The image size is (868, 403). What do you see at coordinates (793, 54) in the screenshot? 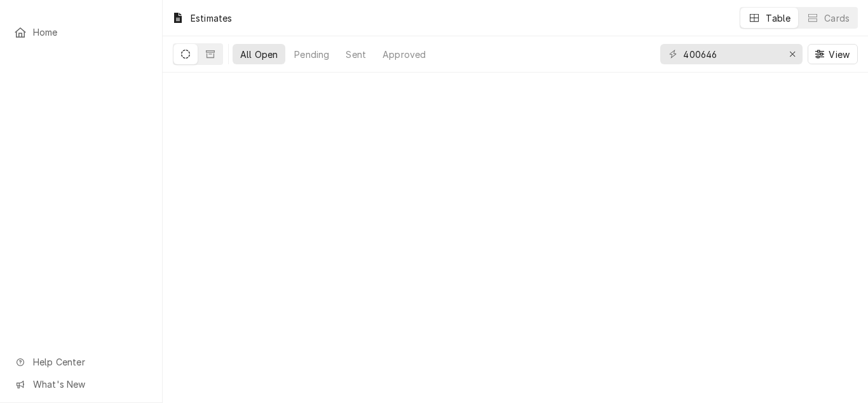
I see `button: Erase input` at bounding box center [793, 54].